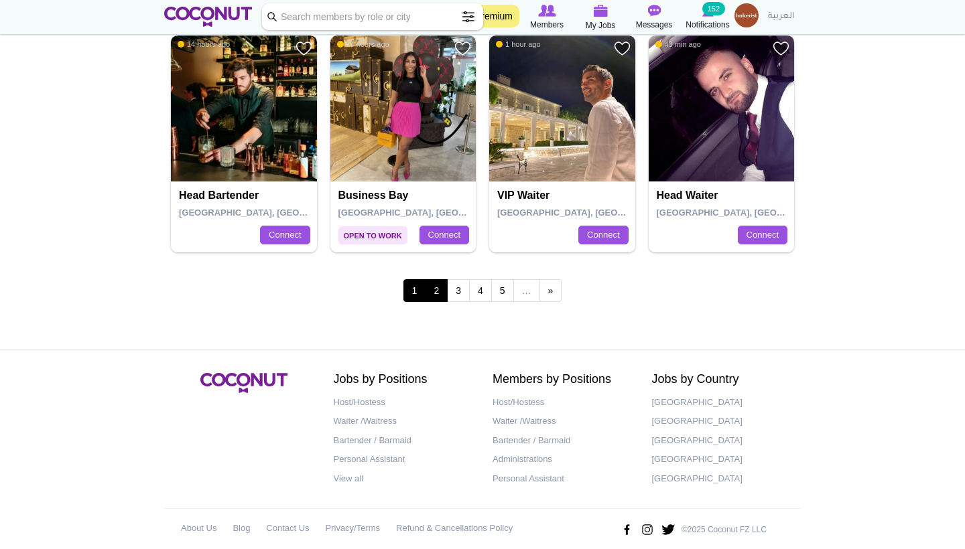 This screenshot has width=965, height=549. Describe the element at coordinates (562, 460) in the screenshot. I see `a: Administrations` at that location.